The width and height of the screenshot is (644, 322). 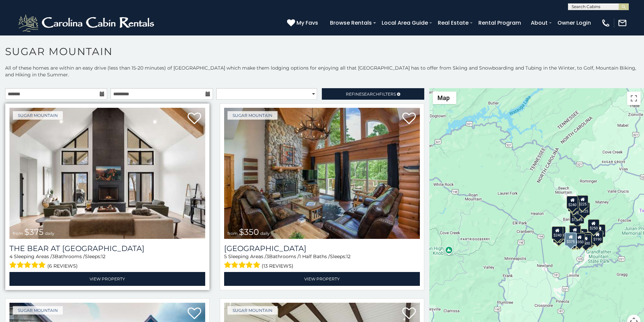 What do you see at coordinates (277, 266) in the screenshot?
I see `span: (13 reviews)` at bounding box center [277, 266].